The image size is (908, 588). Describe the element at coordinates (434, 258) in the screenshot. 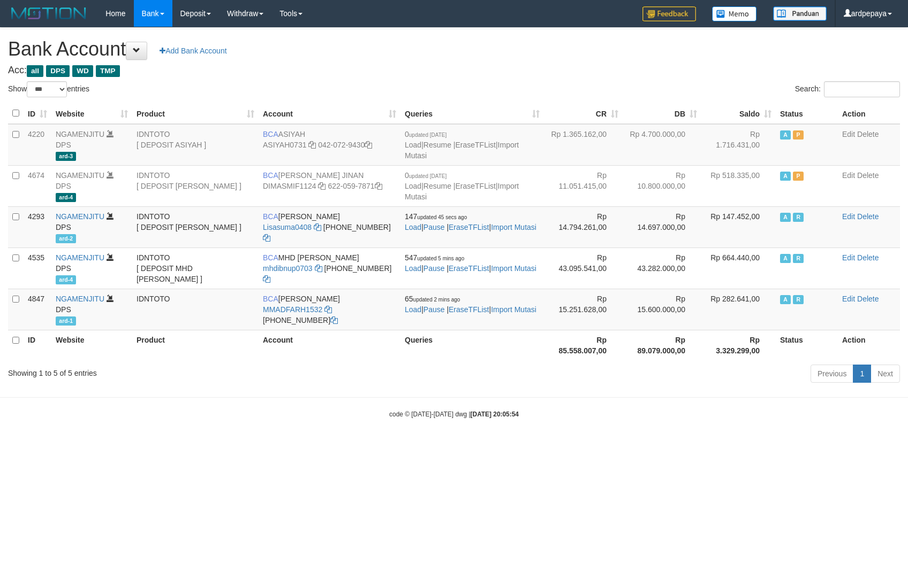

I see `span: 547` at that location.